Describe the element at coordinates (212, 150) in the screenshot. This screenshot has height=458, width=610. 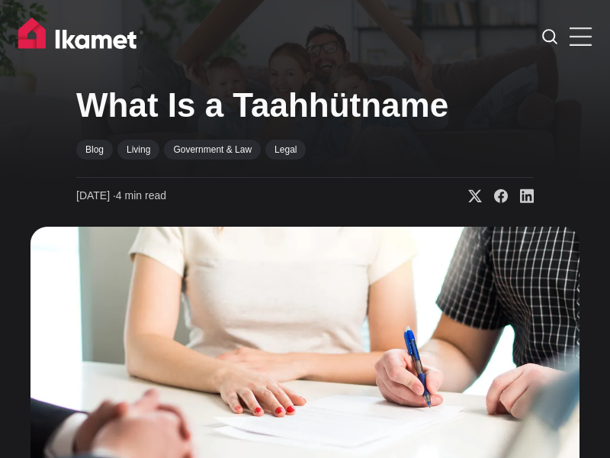
I see `a: Government & Law` at that location.